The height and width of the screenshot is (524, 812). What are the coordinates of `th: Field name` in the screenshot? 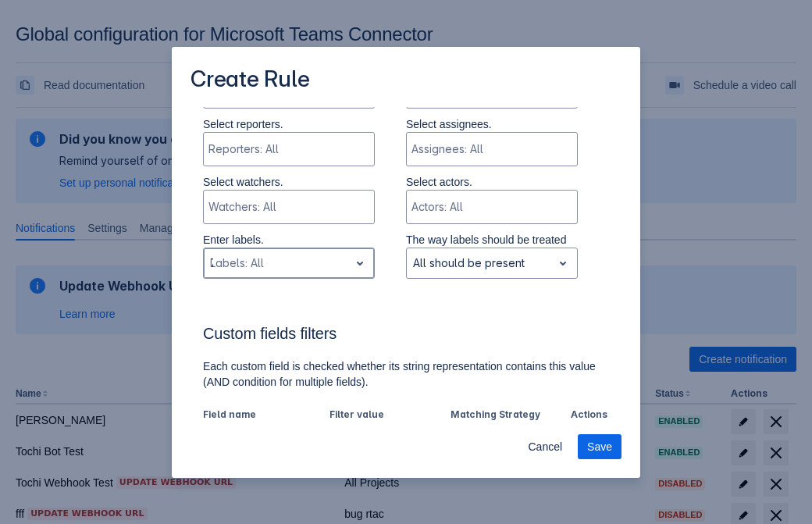 It's located at (263, 416).